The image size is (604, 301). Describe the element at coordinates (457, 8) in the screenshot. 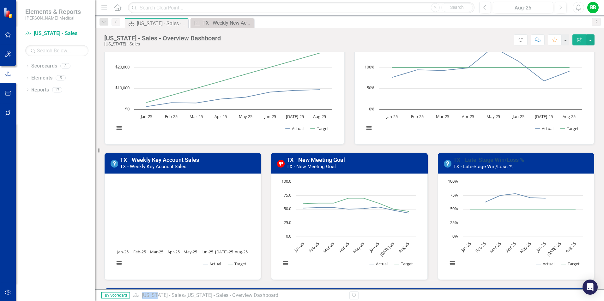

I see `button: Search` at that location.